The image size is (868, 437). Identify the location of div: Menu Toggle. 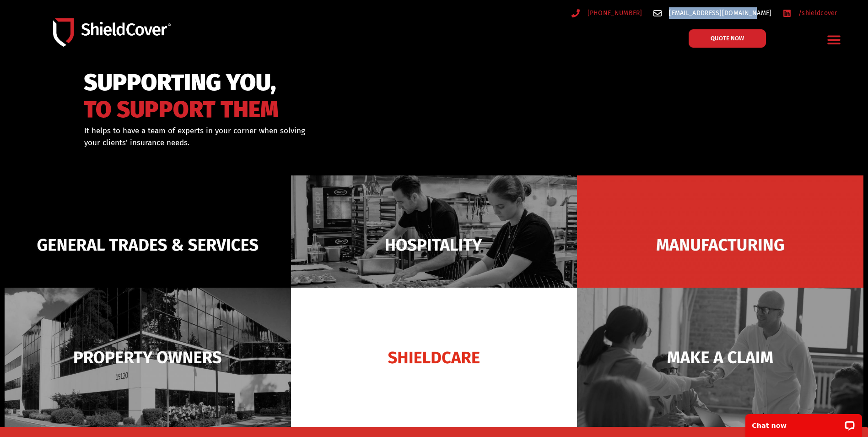
(833, 39).